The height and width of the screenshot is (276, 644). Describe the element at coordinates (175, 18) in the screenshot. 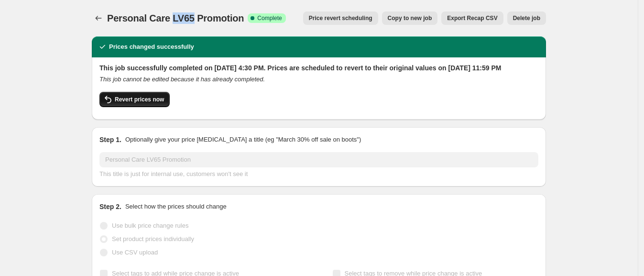

I see `span: Personal Care LV65 Promotion` at that location.